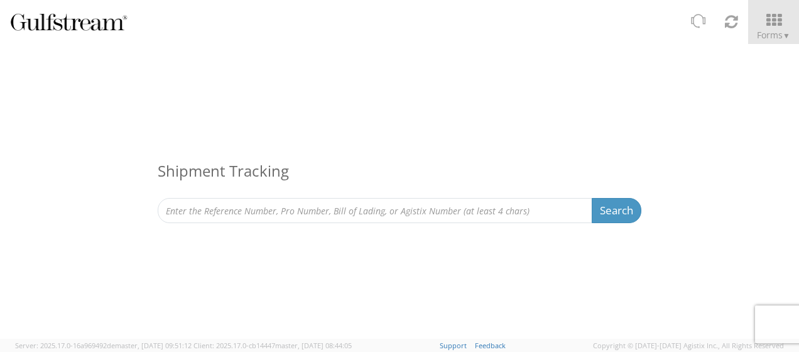 This screenshot has height=352, width=799. What do you see at coordinates (273, 345) in the screenshot?
I see `span: Client: 2025.17.0-cb14447` at bounding box center [273, 345].